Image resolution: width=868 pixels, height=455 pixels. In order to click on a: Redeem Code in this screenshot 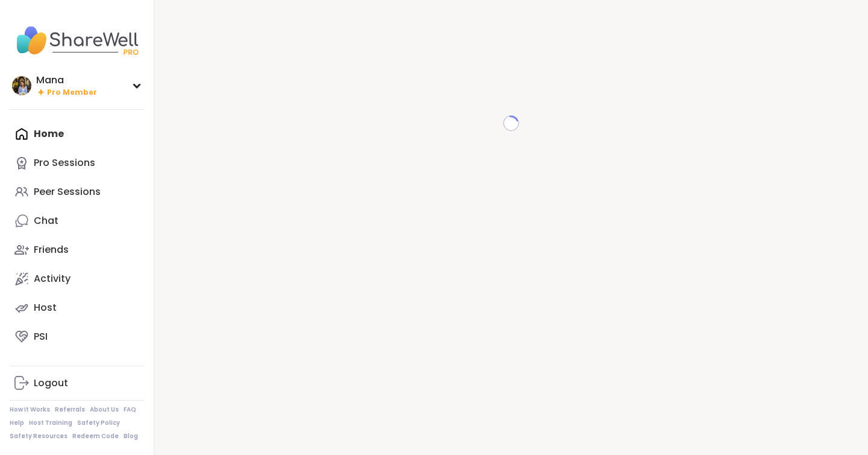, I will do `click(95, 436)`.